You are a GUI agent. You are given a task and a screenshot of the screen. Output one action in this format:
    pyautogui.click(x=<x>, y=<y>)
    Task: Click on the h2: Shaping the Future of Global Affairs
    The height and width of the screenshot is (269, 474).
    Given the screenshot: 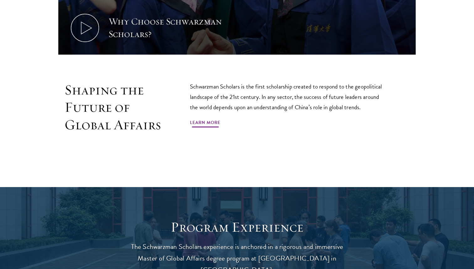 What is the action you would take?
    pyautogui.click(x=113, y=107)
    